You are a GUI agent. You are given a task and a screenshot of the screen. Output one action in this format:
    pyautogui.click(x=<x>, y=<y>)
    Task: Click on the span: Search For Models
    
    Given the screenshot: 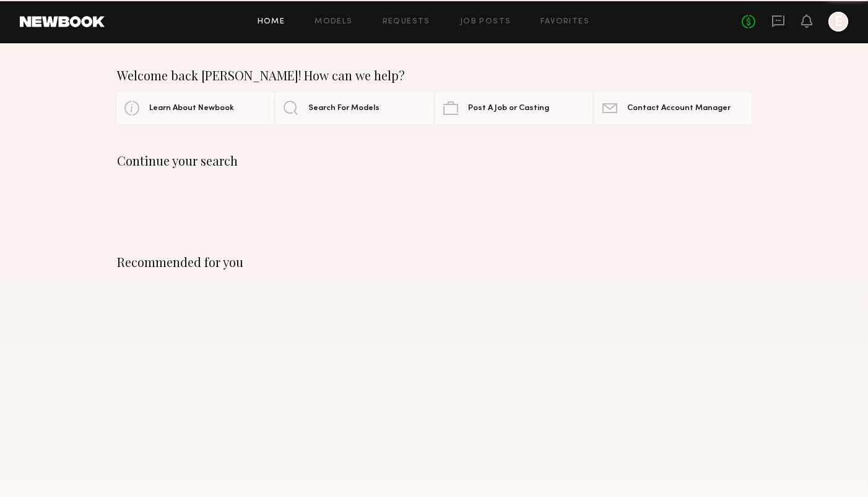 What is the action you would take?
    pyautogui.click(x=343, y=108)
    